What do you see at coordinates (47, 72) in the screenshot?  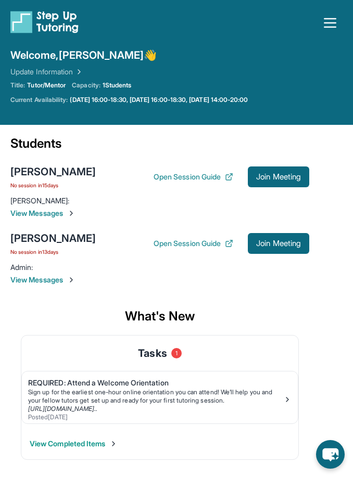 I see `a: Update Information` at bounding box center [47, 72].